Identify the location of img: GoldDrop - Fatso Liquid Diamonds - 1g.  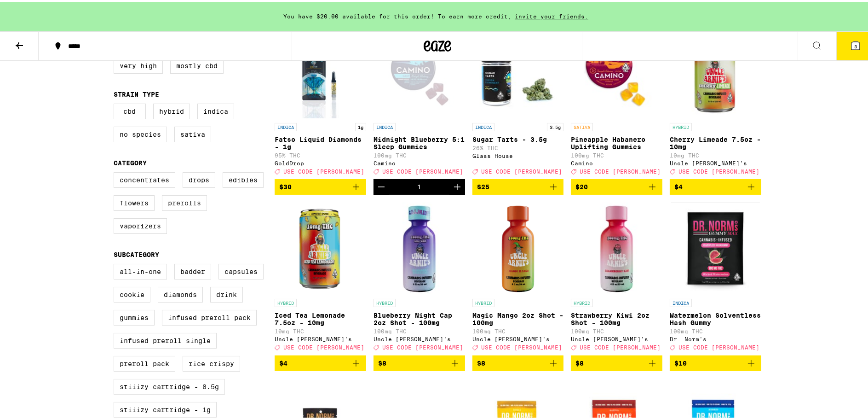
(320, 70).